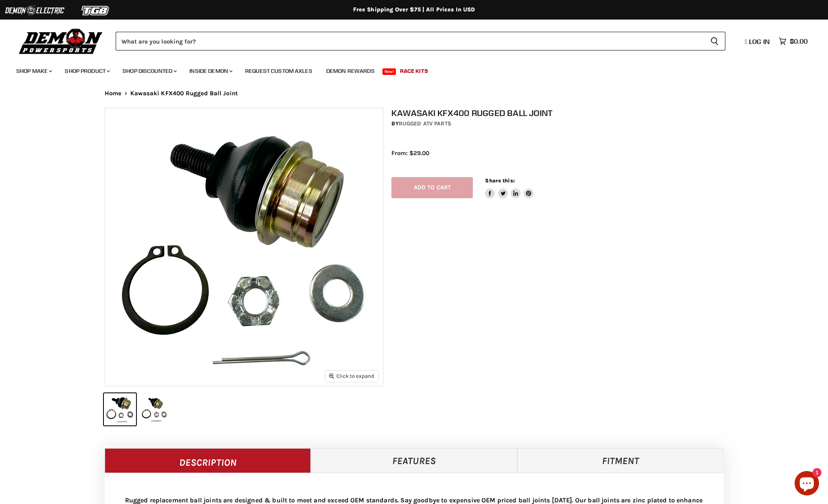  What do you see at coordinates (500, 180) in the screenshot?
I see `span: Share this:` at bounding box center [500, 180].